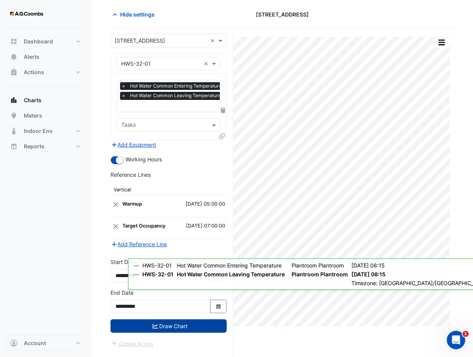 Image resolution: width=473 pixels, height=357 pixels. Describe the element at coordinates (168, 188) in the screenshot. I see `th: Vertical` at that location.